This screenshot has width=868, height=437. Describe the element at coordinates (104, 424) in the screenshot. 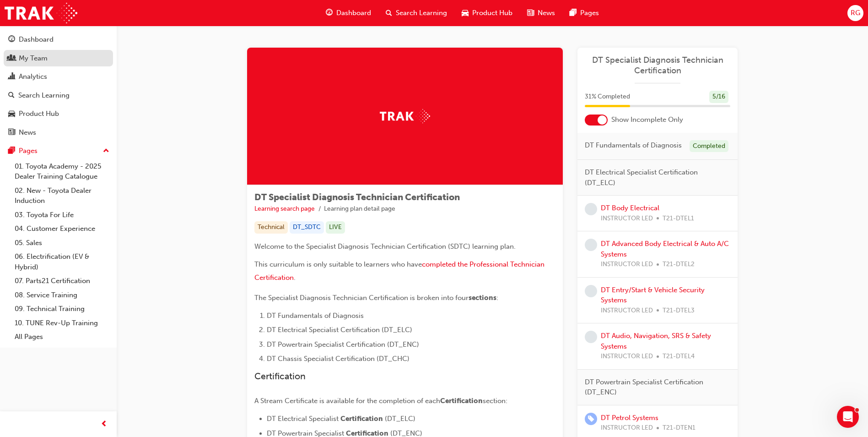

I see `span: prev-icon` at that location.